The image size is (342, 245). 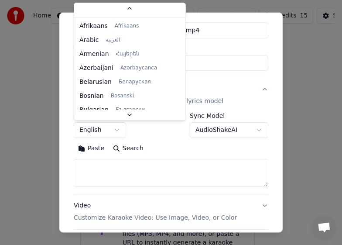 What do you see at coordinates (89, 40) in the screenshot?
I see `span: Arabic` at bounding box center [89, 40].